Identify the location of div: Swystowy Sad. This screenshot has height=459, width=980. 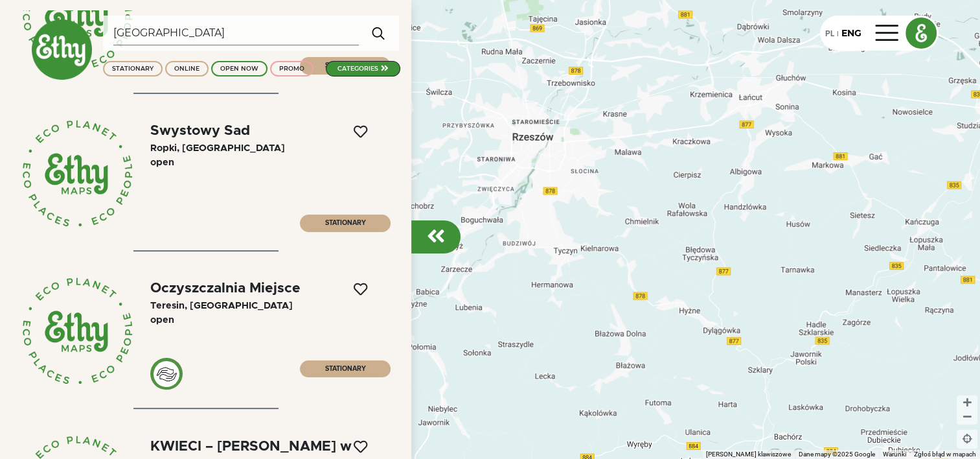
(200, 130).